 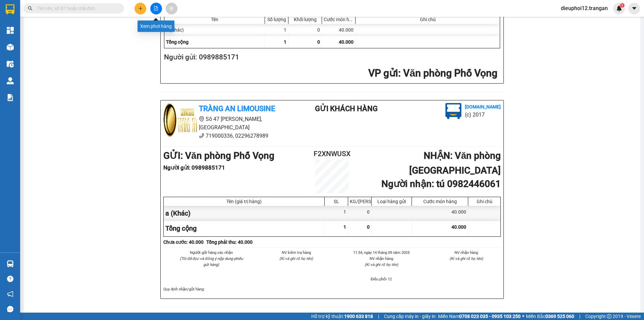 What do you see at coordinates (156, 8) in the screenshot?
I see `button: file-add` at bounding box center [156, 8].